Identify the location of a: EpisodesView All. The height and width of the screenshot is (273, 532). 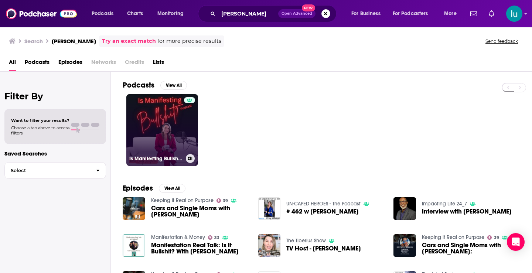
(154, 188).